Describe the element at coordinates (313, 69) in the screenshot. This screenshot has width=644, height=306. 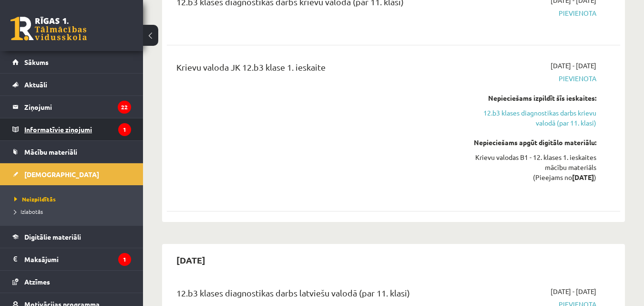
I see `div: Krievu valoda JK 12.b3 klase 1. ieskaite` at that location.